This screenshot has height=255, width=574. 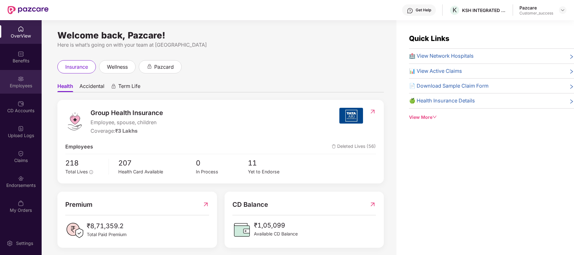 I want to click on span: 📊 View Active Claims, so click(x=436, y=71).